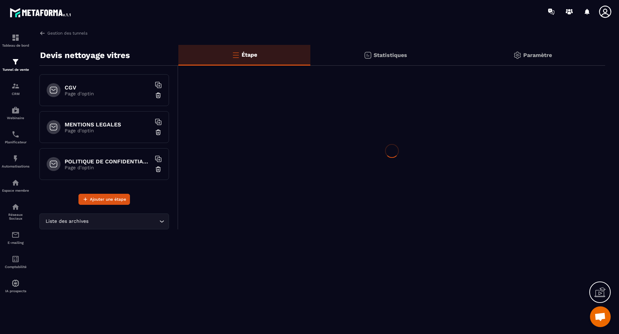 This screenshot has height=334, width=619. Describe the element at coordinates (104, 222) in the screenshot. I see `div: Search for option` at that location.